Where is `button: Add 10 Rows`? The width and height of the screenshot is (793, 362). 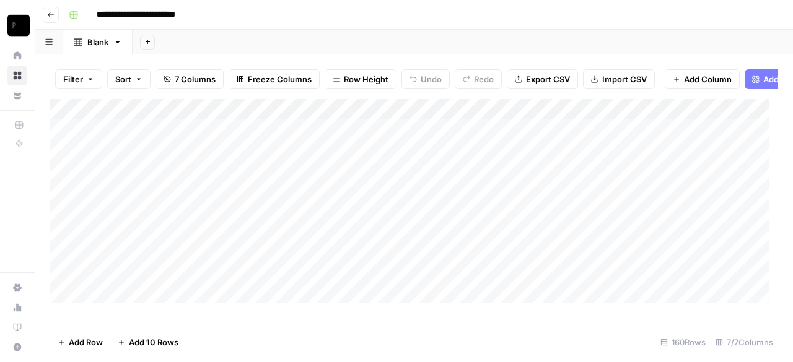
button: Add 10 Rows is located at coordinates (148, 343).